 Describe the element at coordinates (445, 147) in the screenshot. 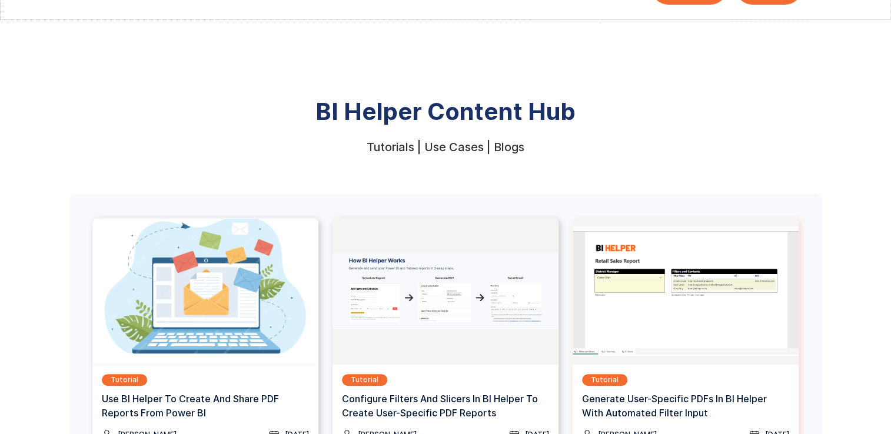

I see `div: Tutorials | Use Cases | Blogs` at that location.